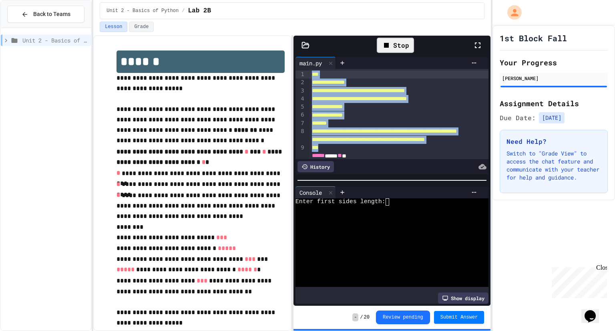 The height and width of the screenshot is (331, 615). I want to click on h2: Assignment Details, so click(554, 103).